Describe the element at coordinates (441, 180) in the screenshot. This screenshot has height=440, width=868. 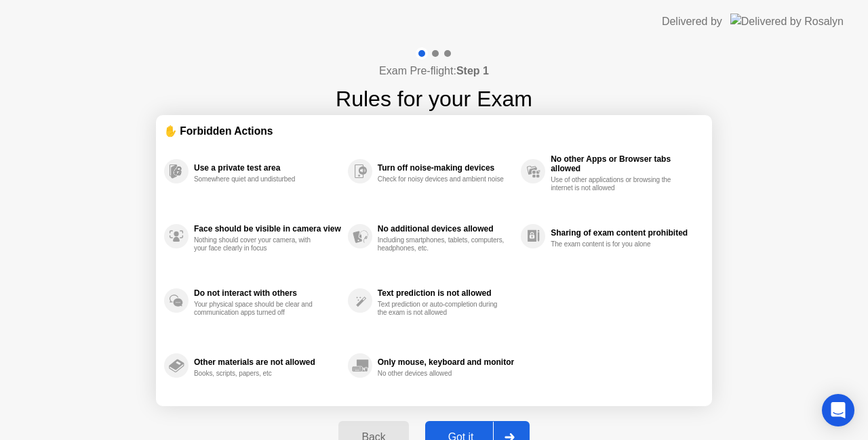
I see `div: Check for noisy devices and ambient noise` at that location.